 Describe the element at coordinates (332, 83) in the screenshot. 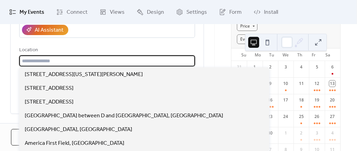

I see `div: 13` at that location.